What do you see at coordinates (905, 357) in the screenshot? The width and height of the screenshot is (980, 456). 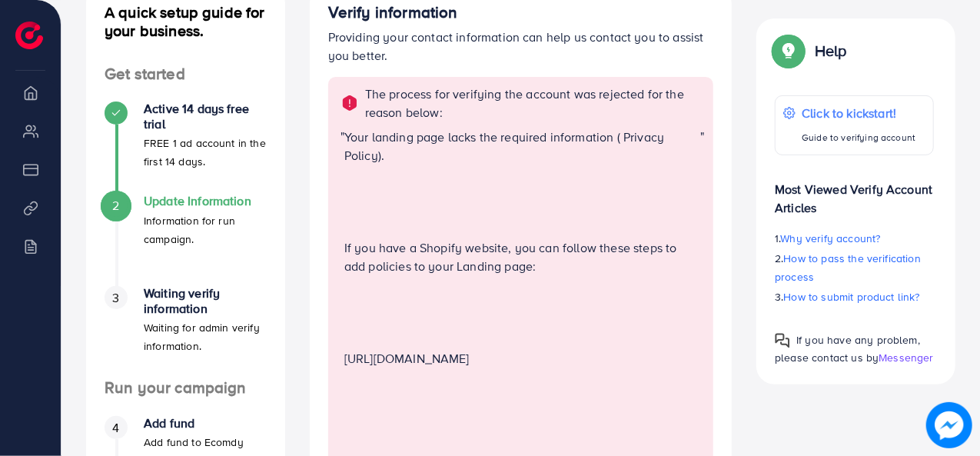 I see `span: Messenger` at bounding box center [905, 357].